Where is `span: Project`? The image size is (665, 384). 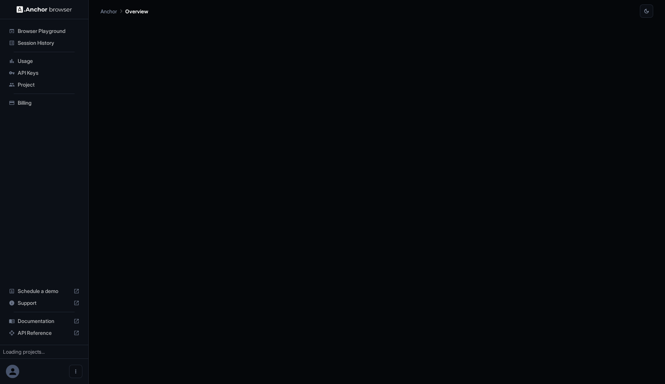 span: Project is located at coordinates (48, 85).